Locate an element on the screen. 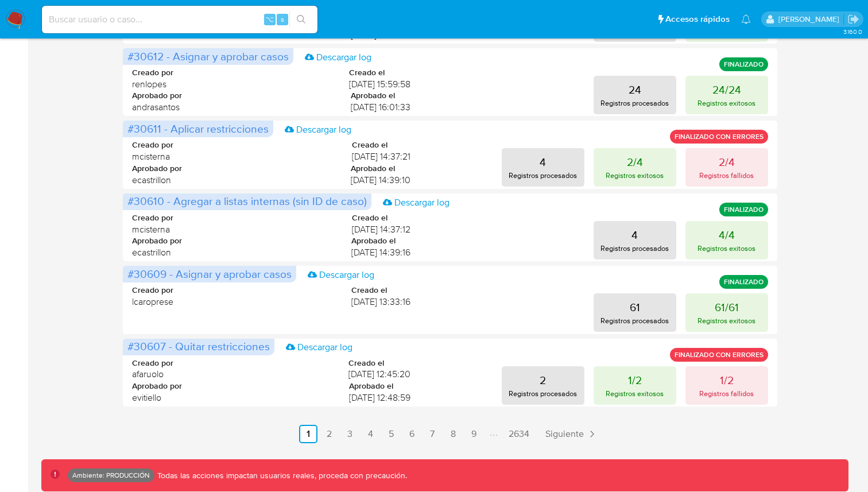 This screenshot has height=492, width=868. p: Ambiente: PRODUCCIÓN is located at coordinates (111, 476).